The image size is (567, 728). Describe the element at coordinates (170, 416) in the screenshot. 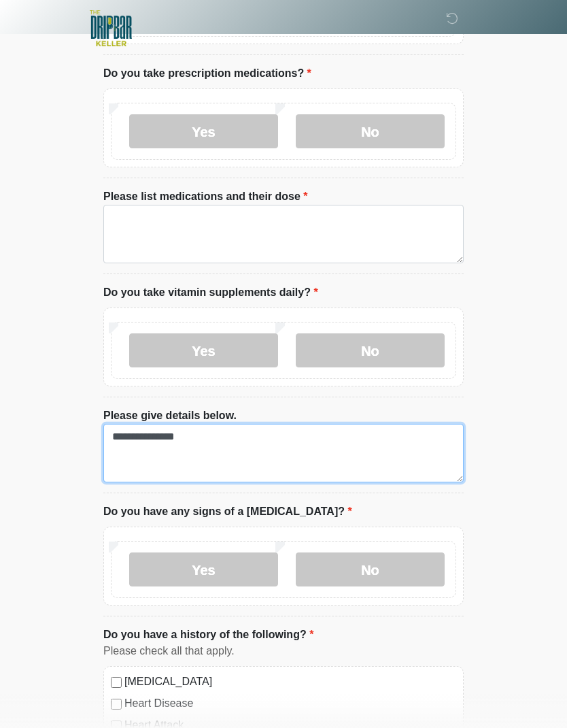

I see `label: Please give details below.` at that location.